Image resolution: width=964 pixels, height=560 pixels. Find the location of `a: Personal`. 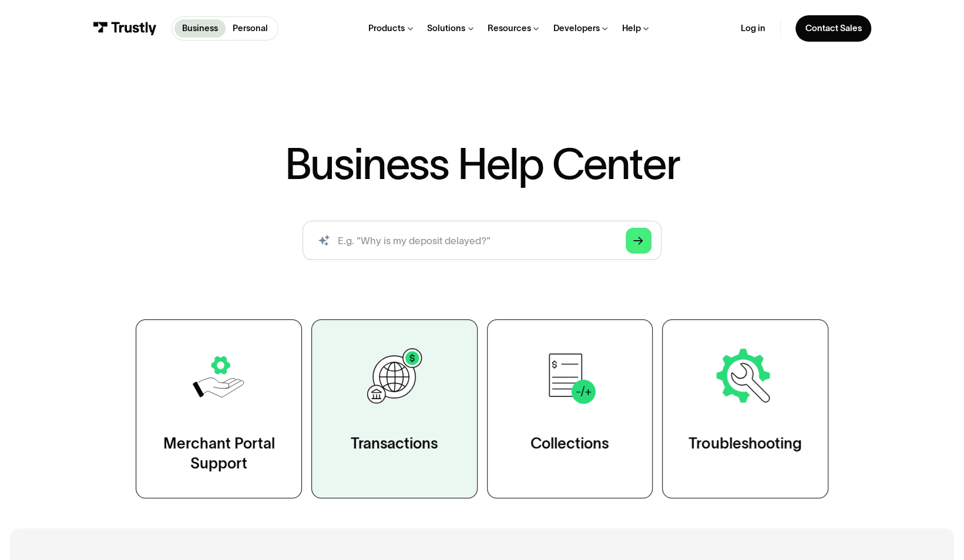

a: Personal is located at coordinates (250, 28).